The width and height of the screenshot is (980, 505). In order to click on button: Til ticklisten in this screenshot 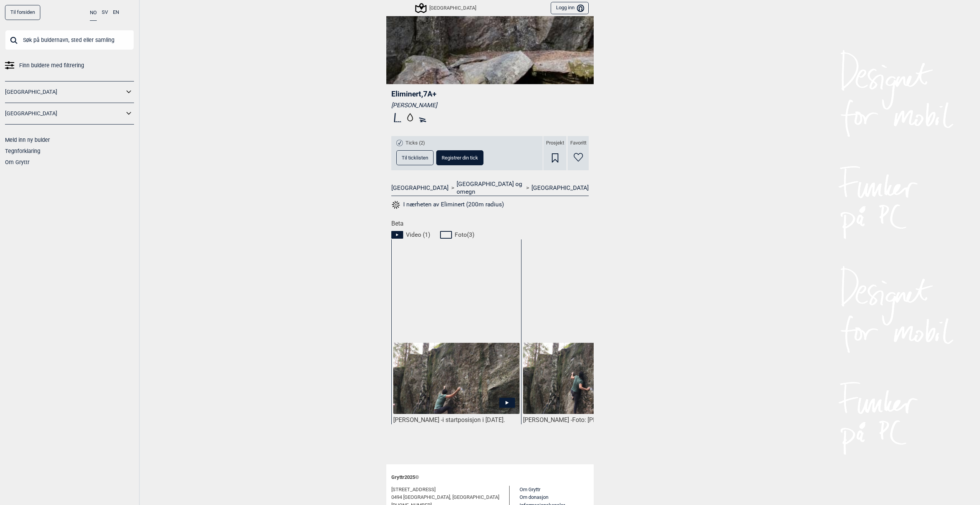, I will do `click(415, 158)`.